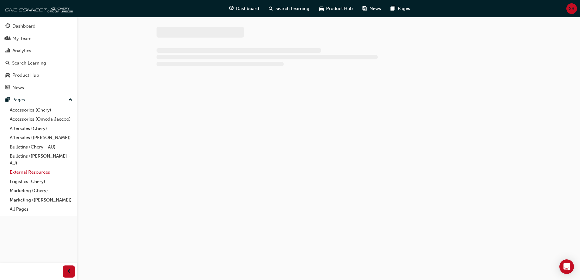 This screenshot has height=280, width=580. Describe the element at coordinates (38, 8) in the screenshot. I see `a: oneconnect` at that location.